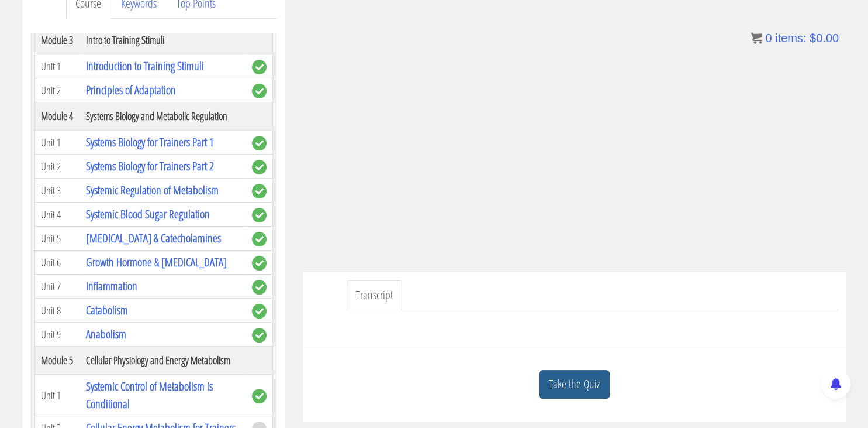 The image size is (868, 428). What do you see at coordinates (145, 65) in the screenshot?
I see `a: Introduction to Training Stimuli` at bounding box center [145, 65].